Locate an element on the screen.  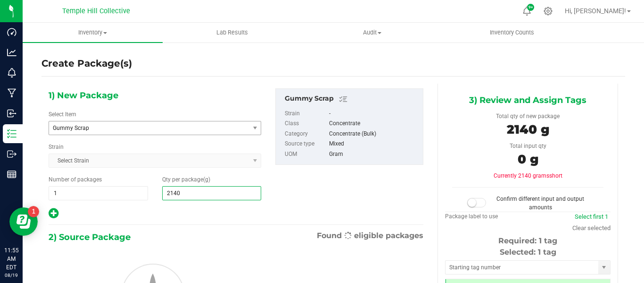
inline-svg: Outbound is located at coordinates (11, 154).